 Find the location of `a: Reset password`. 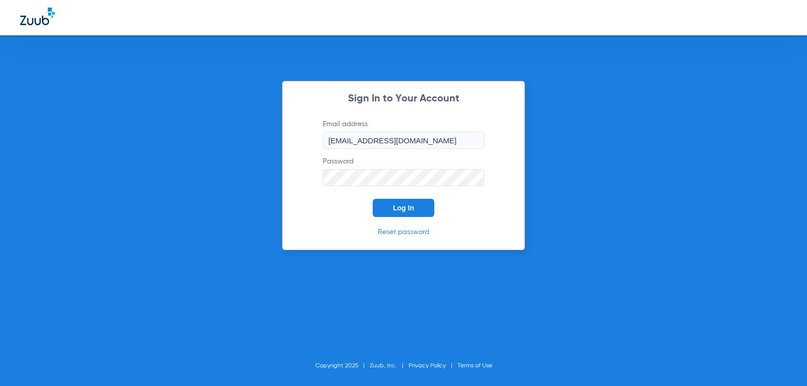

a: Reset password is located at coordinates (403, 232).